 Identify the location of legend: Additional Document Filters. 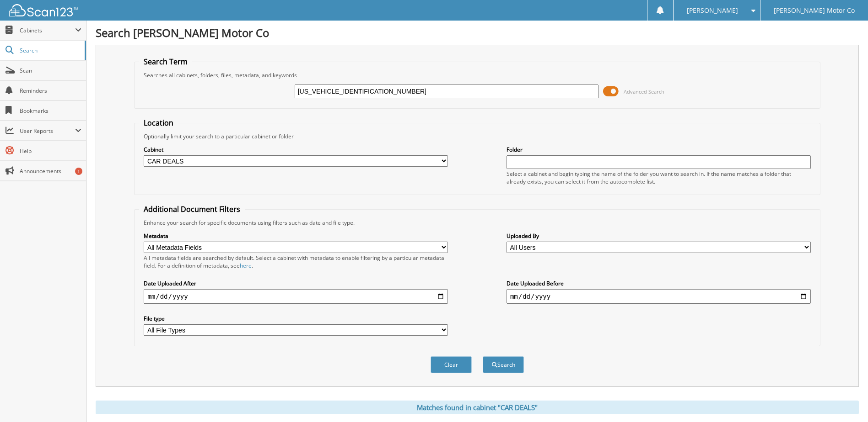
(192, 209).